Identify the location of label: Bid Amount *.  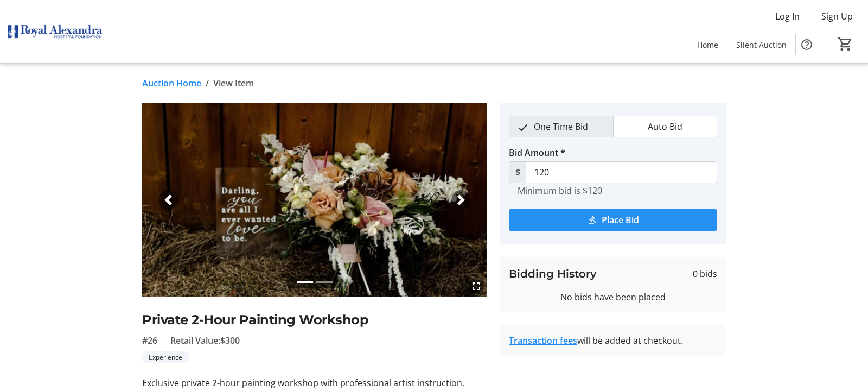
(537, 153).